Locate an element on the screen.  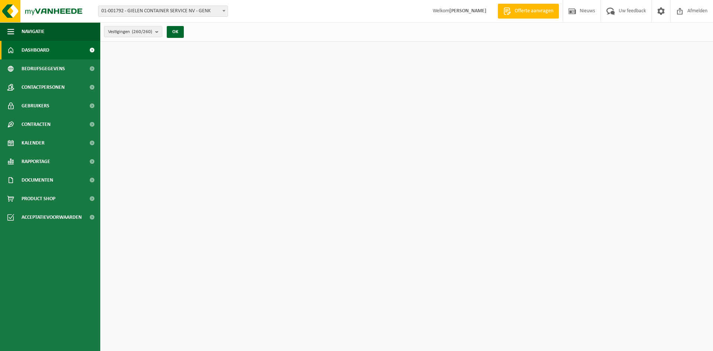
span: Contracten is located at coordinates (36, 124).